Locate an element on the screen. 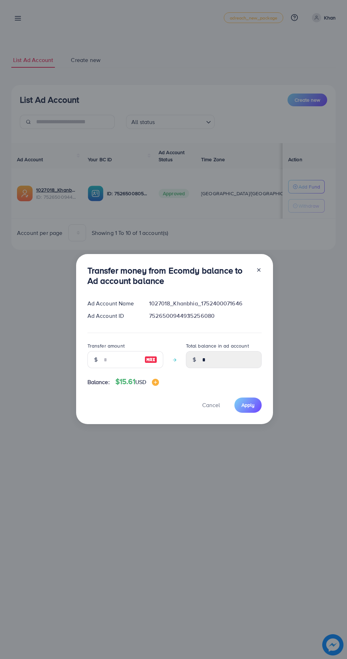  div: Ad Account Name is located at coordinates (113, 303).